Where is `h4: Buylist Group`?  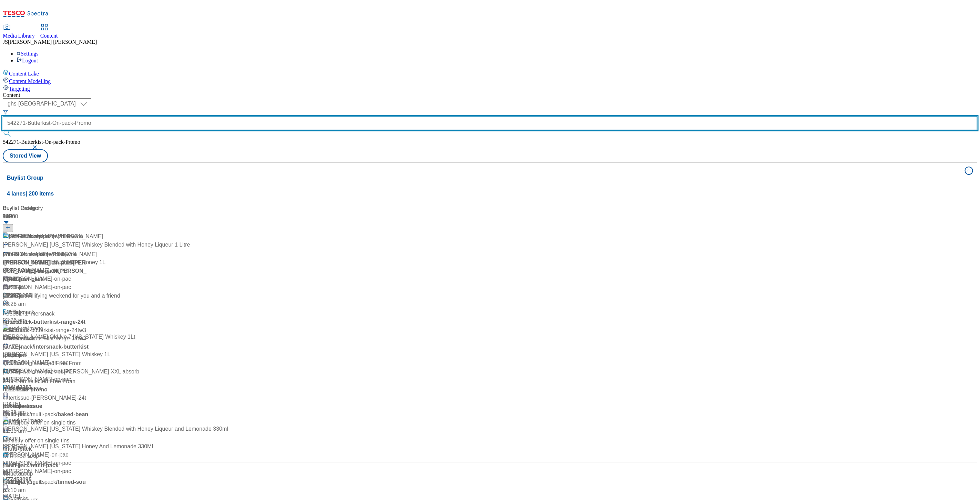 h4: Buylist Group is located at coordinates (484, 178).